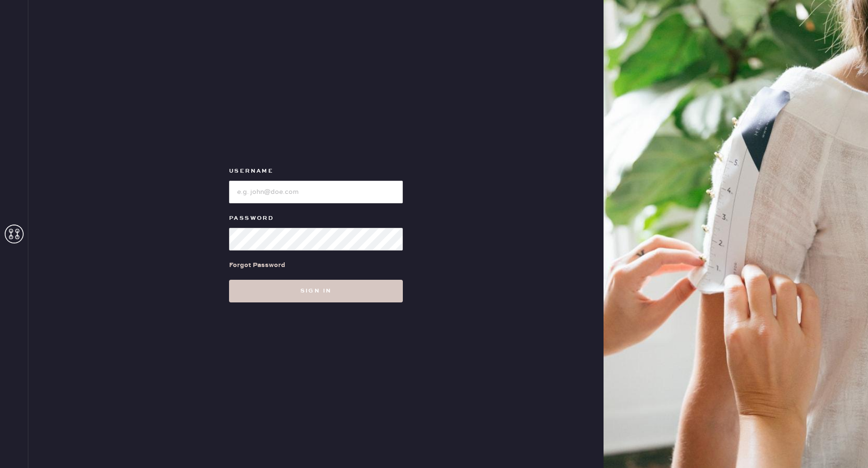 This screenshot has width=868, height=468. What do you see at coordinates (316, 171) in the screenshot?
I see `label: Username` at bounding box center [316, 171].